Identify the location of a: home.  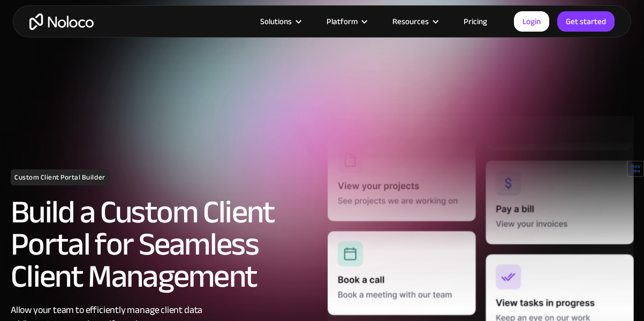
(62, 22).